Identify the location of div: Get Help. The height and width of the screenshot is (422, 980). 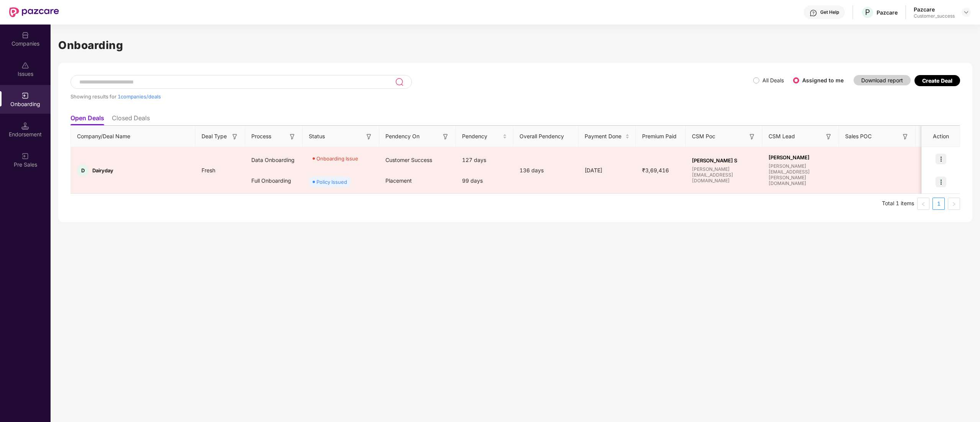
(830, 13).